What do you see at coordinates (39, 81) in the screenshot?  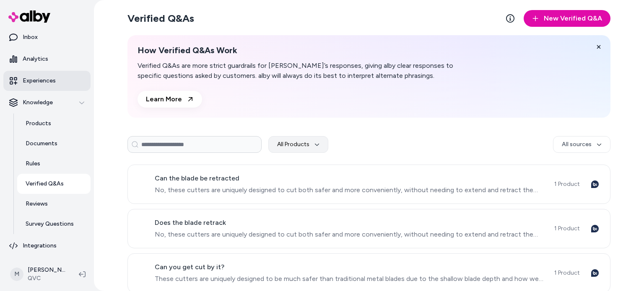 I see `p: Experiences` at bounding box center [39, 81].